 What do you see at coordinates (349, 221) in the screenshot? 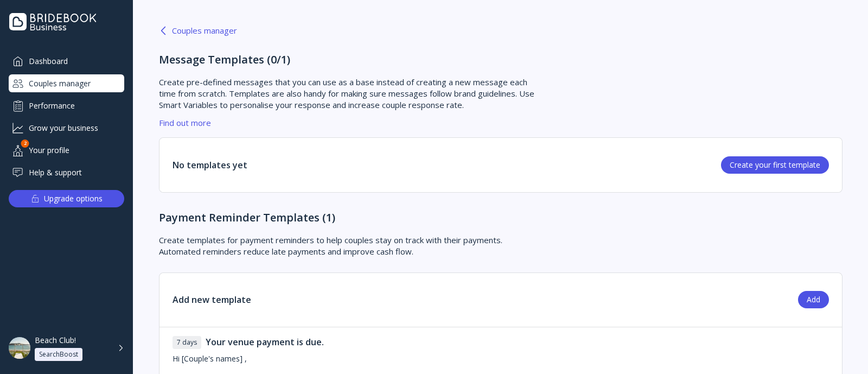
I see `div: Payment Reminder Templates (1)` at bounding box center [349, 221].